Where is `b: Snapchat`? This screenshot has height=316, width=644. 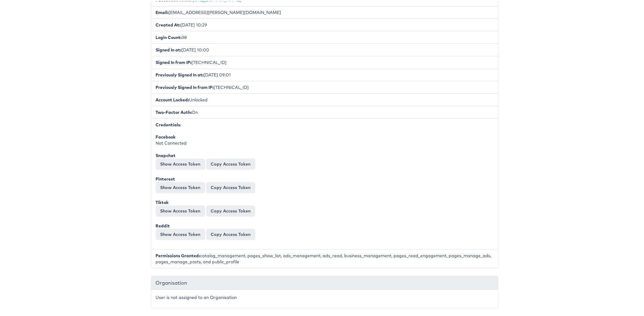 b: Snapchat is located at coordinates (166, 154).